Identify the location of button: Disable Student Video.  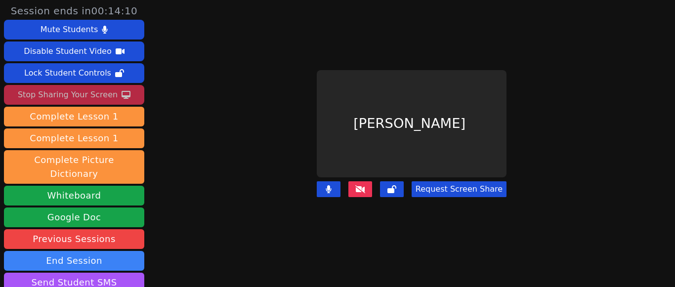
(74, 51).